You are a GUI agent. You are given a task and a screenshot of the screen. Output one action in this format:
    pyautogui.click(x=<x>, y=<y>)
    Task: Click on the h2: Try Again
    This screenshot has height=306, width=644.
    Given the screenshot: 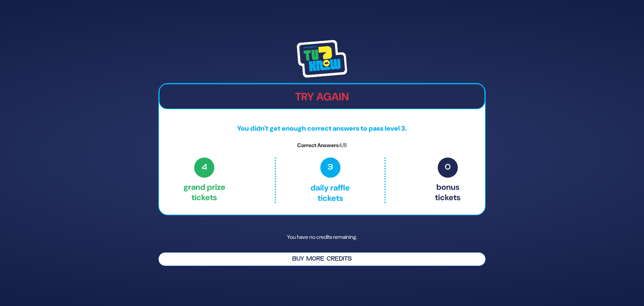 What is the action you would take?
    pyautogui.click(x=322, y=97)
    